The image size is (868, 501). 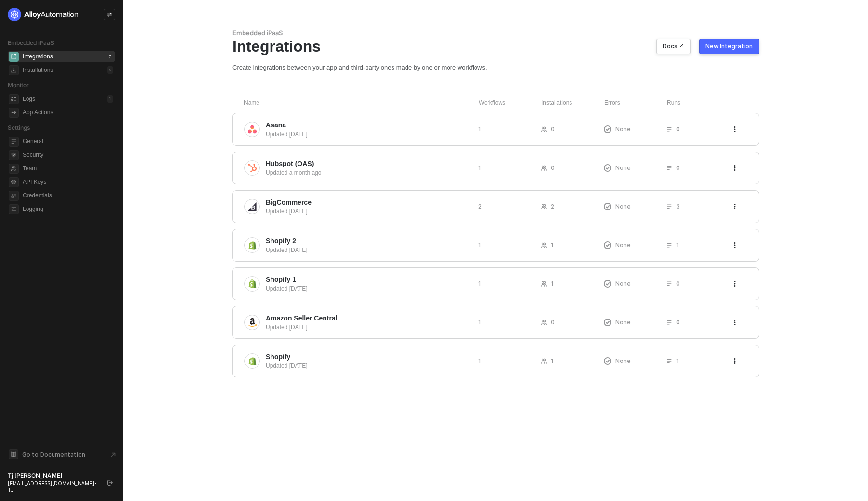 I want to click on div: 1, so click(x=110, y=99).